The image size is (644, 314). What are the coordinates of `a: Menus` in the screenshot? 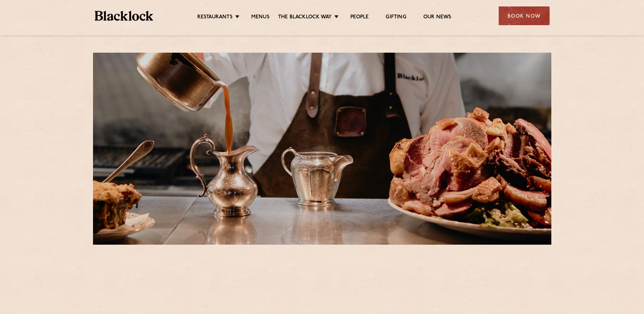 It's located at (260, 18).